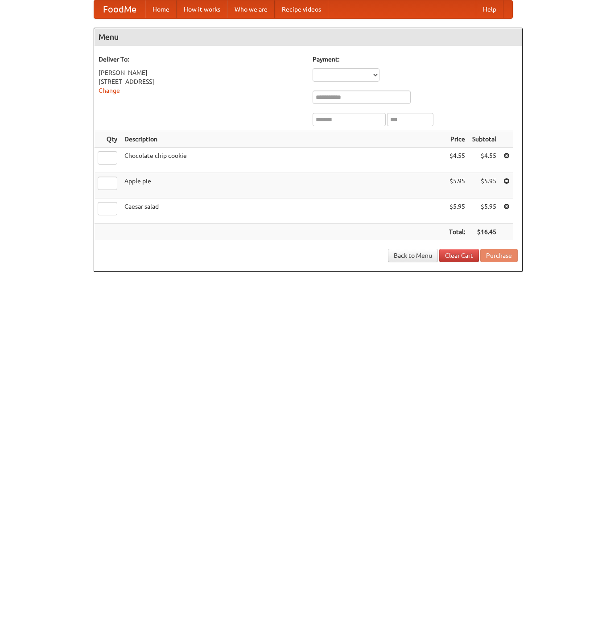 The image size is (606, 631). I want to click on h5: Payment:, so click(415, 59).